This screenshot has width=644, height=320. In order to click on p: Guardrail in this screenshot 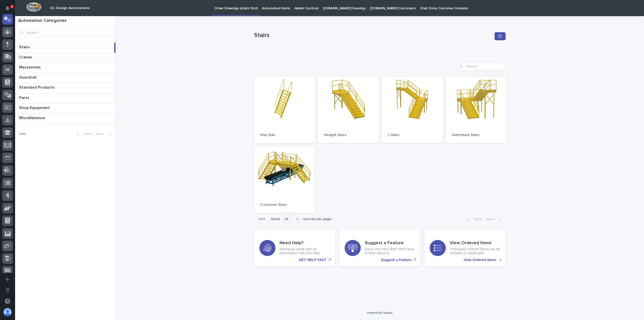, I will do `click(28, 77)`.